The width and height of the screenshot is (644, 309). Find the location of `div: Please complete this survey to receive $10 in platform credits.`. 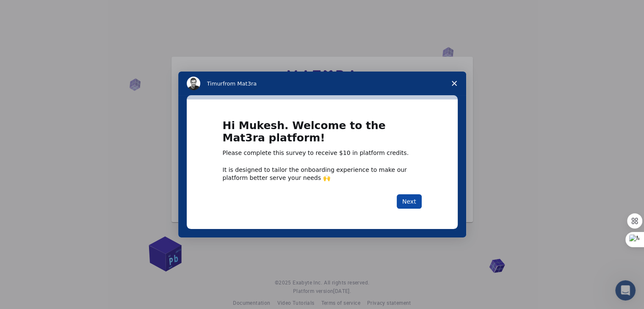

div: Please complete this survey to receive $10 in platform credits. is located at coordinates (322, 153).